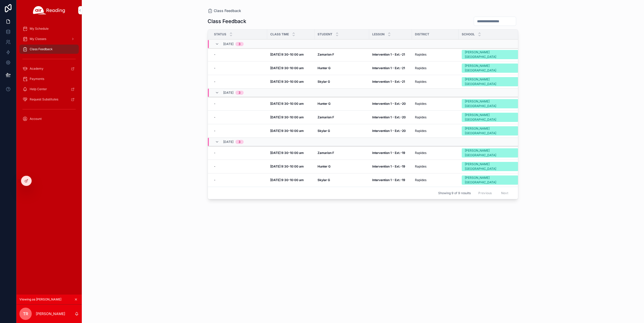 This screenshot has height=323, width=644. I want to click on span: Account, so click(36, 119).